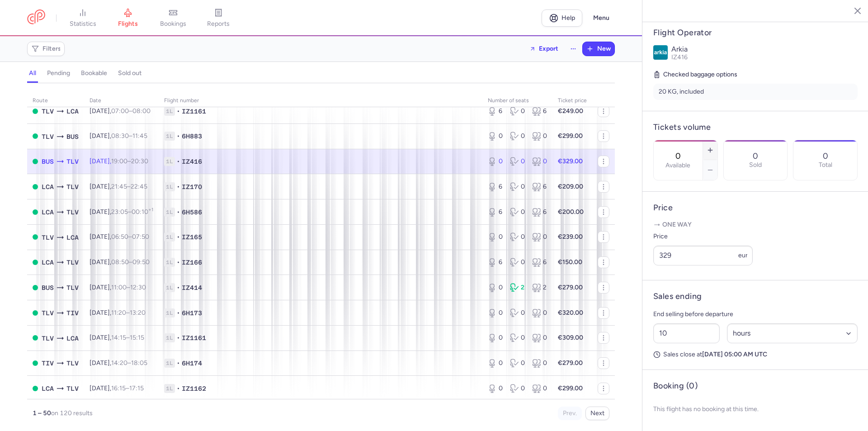 Image resolution: width=868 pixels, height=431 pixels. What do you see at coordinates (570, 161) in the screenshot?
I see `strong: €329.00` at bounding box center [570, 161].